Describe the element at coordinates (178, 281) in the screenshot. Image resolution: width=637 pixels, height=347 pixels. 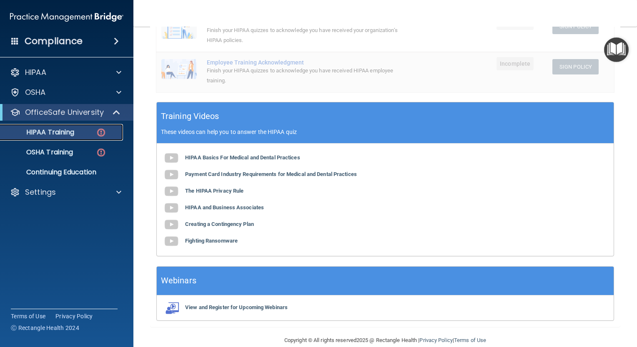
I see `h5: Webinars` at that location.